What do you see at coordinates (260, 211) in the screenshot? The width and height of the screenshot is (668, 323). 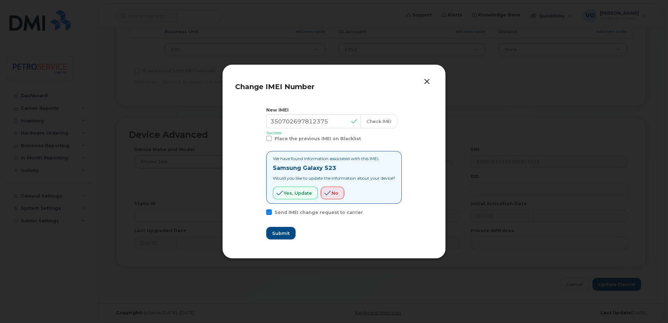 I see `input: Send IMEI change request to carrier` at bounding box center [260, 211].